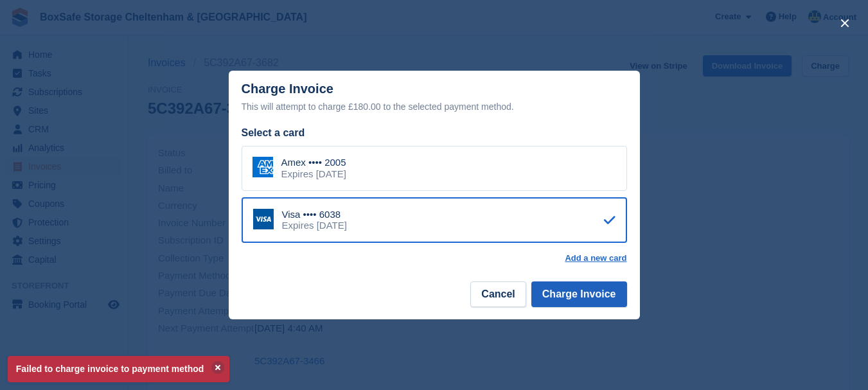  What do you see at coordinates (263, 219) in the screenshot?
I see `img: Visa Logo` at bounding box center [263, 219].